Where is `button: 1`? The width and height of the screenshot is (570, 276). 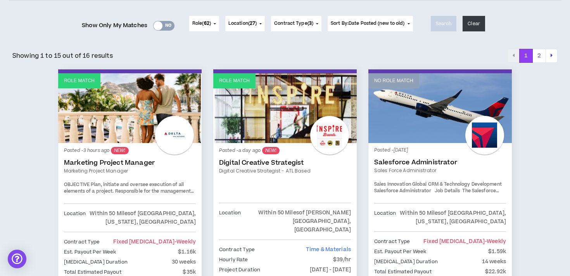 button: 1 is located at coordinates (526, 56).